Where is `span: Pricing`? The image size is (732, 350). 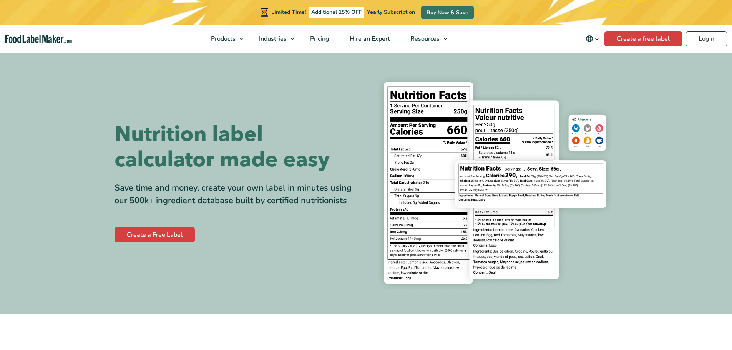 span: Pricing is located at coordinates (319, 39).